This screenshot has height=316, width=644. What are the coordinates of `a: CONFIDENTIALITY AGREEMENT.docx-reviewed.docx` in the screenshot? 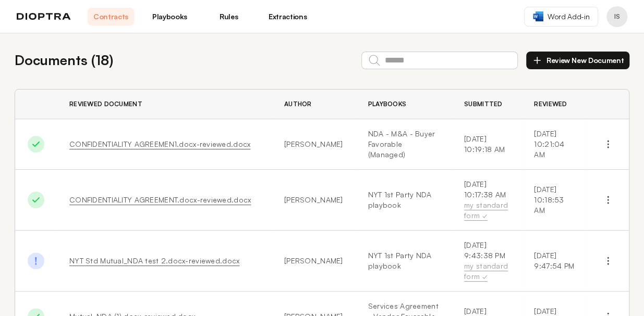 It's located at (160, 200).